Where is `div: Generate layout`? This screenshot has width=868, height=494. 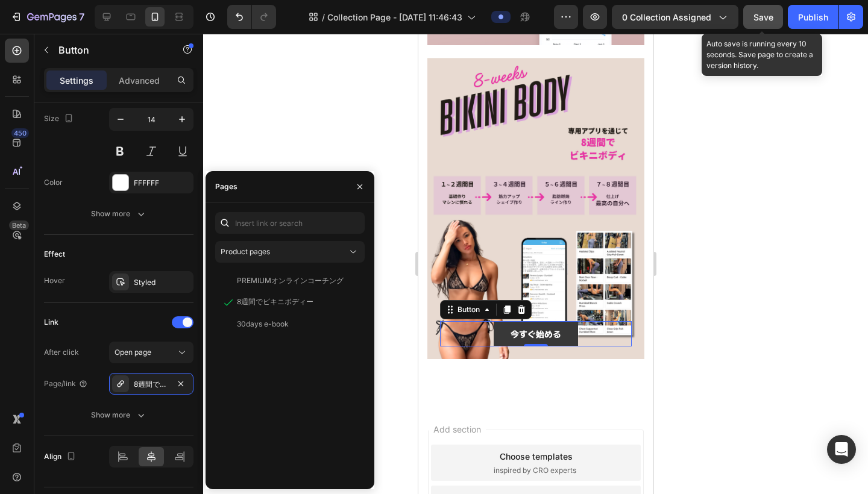
div: Generate layout is located at coordinates (118, 463).